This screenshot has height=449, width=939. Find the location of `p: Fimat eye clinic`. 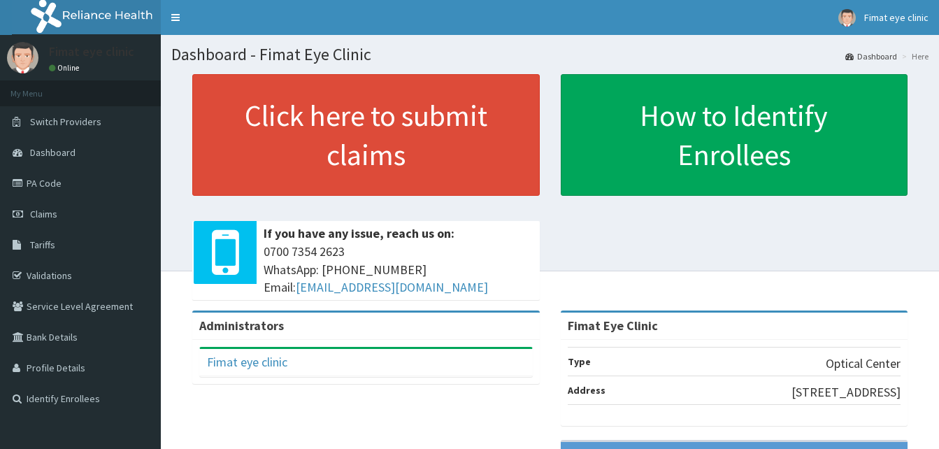

p: Fimat eye clinic is located at coordinates (92, 52).